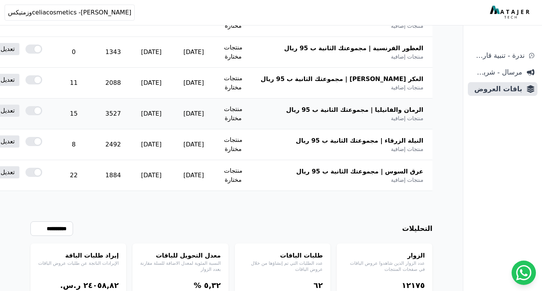  Describe the element at coordinates (74, 114) in the screenshot. I see `td: 15` at that location.